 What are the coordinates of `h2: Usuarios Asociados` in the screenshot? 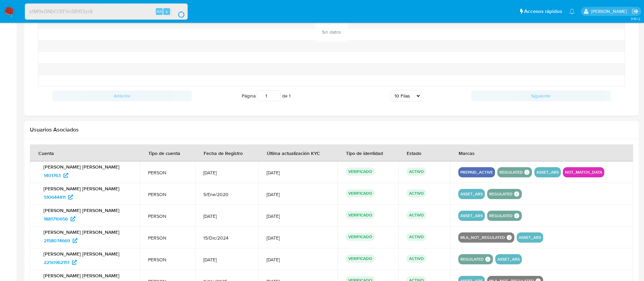 It's located at (331, 130).